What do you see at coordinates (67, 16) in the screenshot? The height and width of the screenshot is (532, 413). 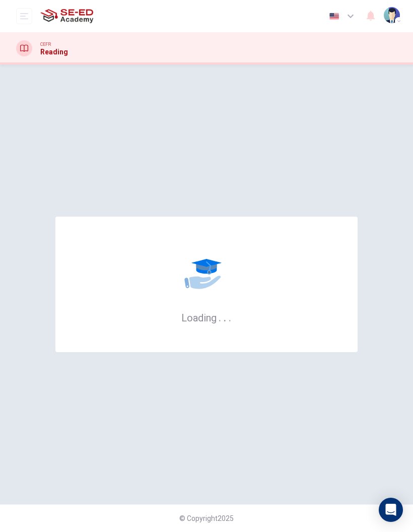 I see `img: SE-ED Academy logo` at bounding box center [67, 16].